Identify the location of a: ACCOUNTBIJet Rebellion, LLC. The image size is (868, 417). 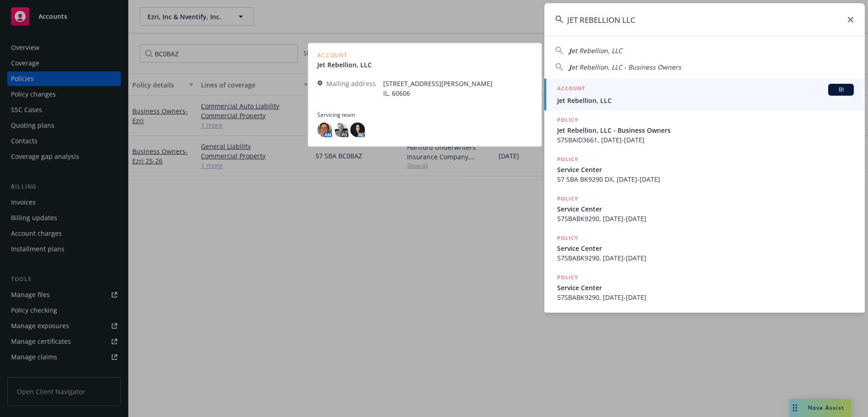
(705, 94).